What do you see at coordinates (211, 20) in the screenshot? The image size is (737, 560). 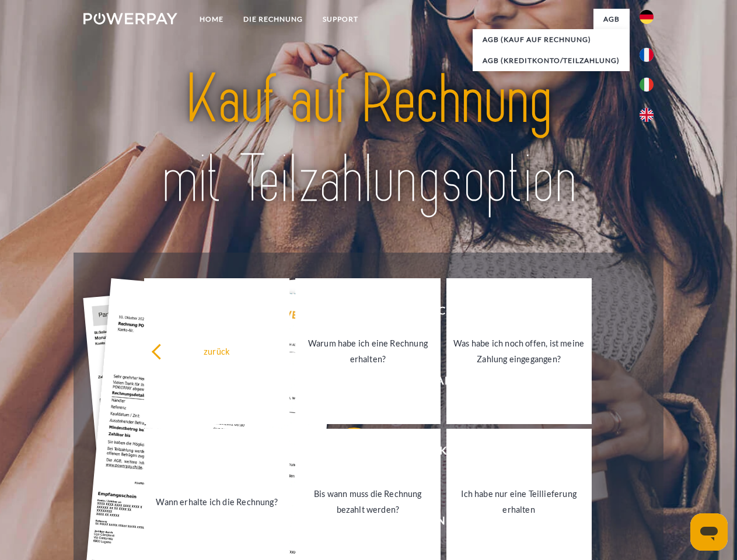 I see `a: Home` at bounding box center [211, 20].